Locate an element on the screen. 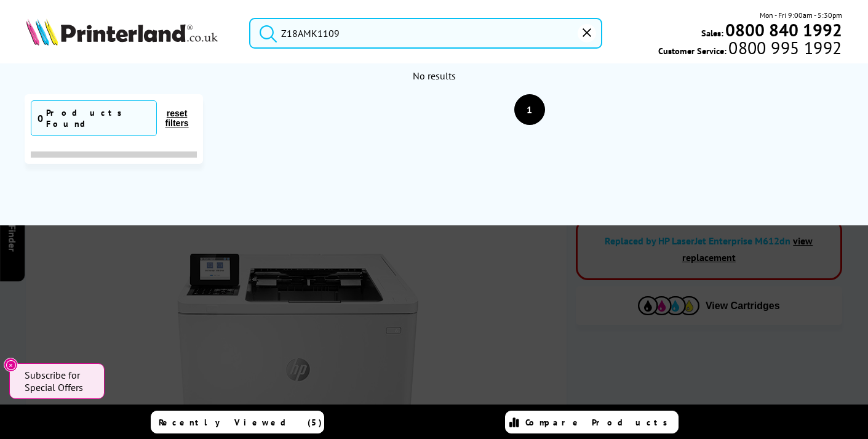  a: Printerland Logo is located at coordinates (130, 33).